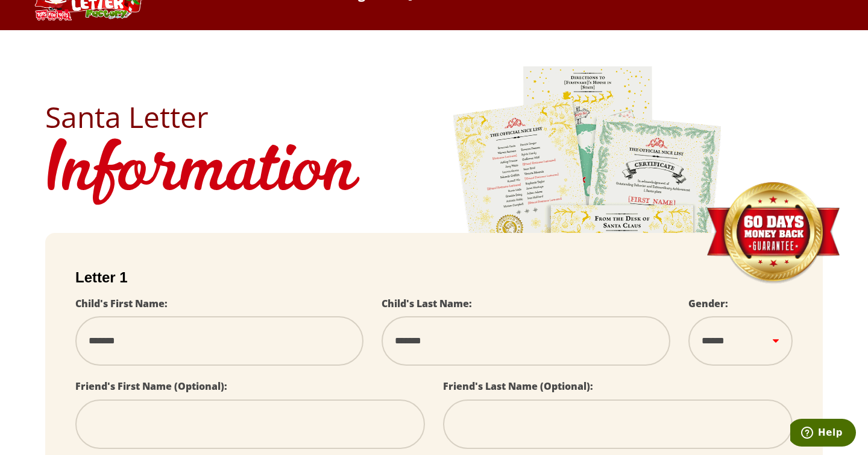  Describe the element at coordinates (434, 117) in the screenshot. I see `h2: Santa Letter` at that location.